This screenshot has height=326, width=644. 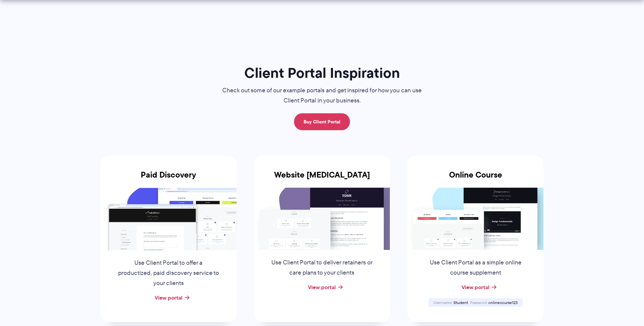 I want to click on h1: Client Portal Inspiration, so click(x=322, y=73).